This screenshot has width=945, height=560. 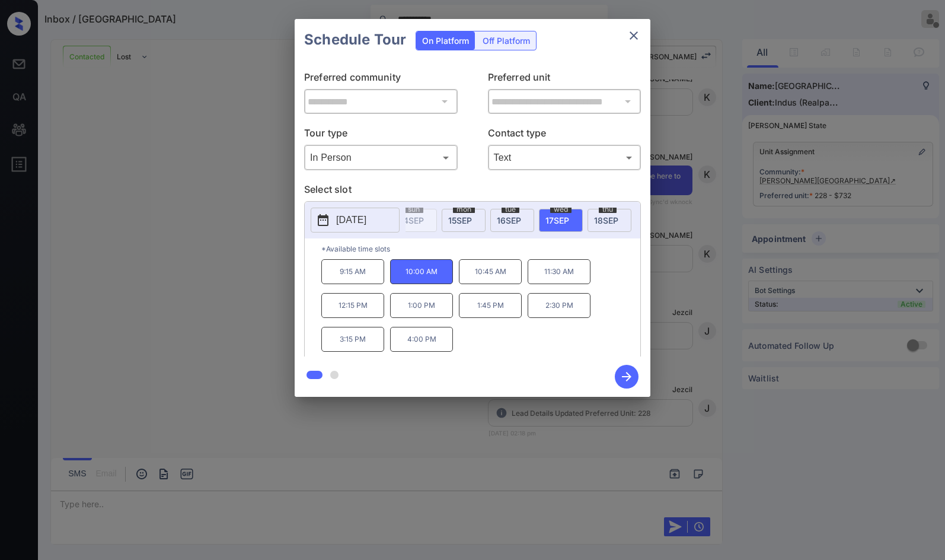 I want to click on button: btn-next, so click(x=627, y=377).